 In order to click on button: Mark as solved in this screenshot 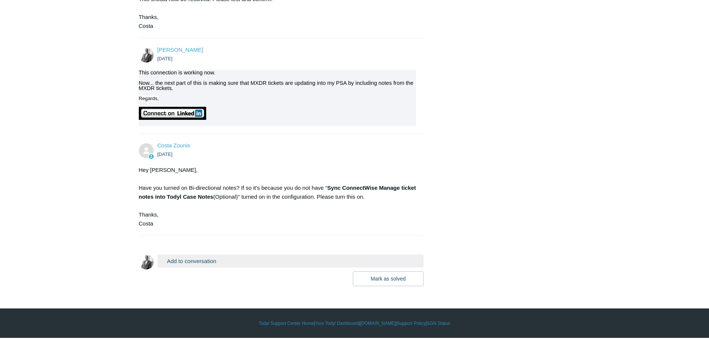, I will do `click(388, 279)`.